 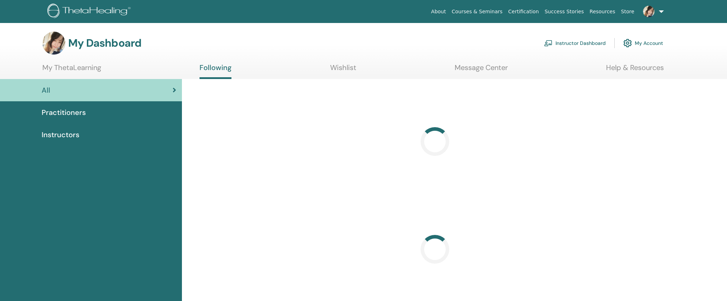 What do you see at coordinates (635, 70) in the screenshot?
I see `a: Help & Resources` at bounding box center [635, 70].